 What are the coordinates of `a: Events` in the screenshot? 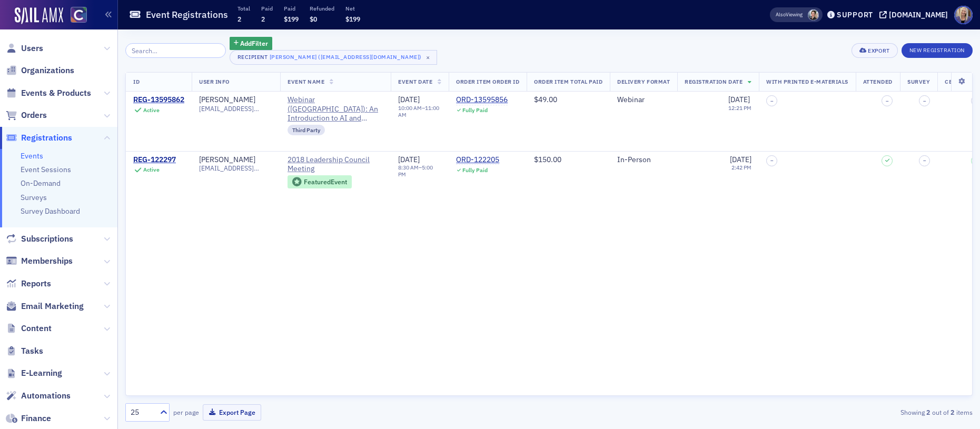 It's located at (31, 156).